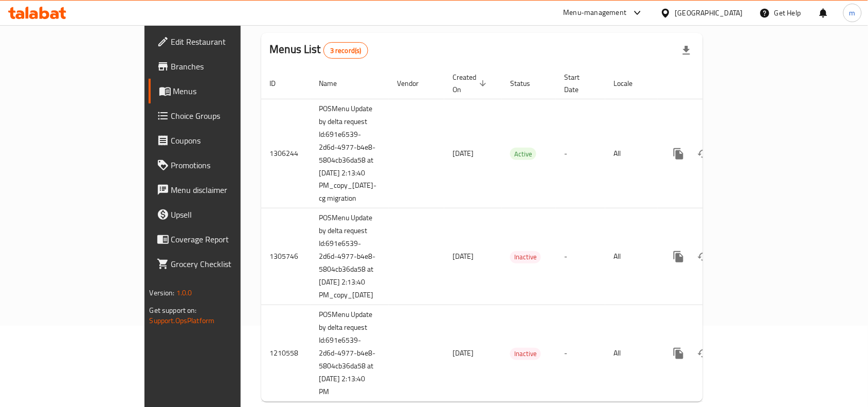 The height and width of the screenshot is (407, 868). Describe the element at coordinates (414, 84) in the screenshot. I see `span: Vendor` at that location.